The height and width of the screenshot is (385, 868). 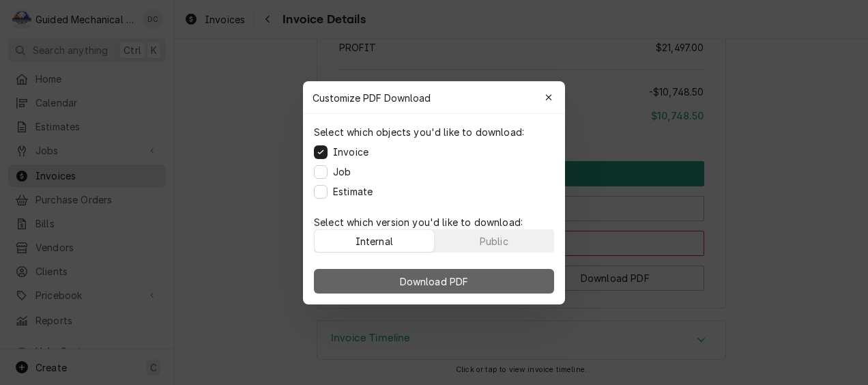 I want to click on div: Public, so click(x=494, y=240).